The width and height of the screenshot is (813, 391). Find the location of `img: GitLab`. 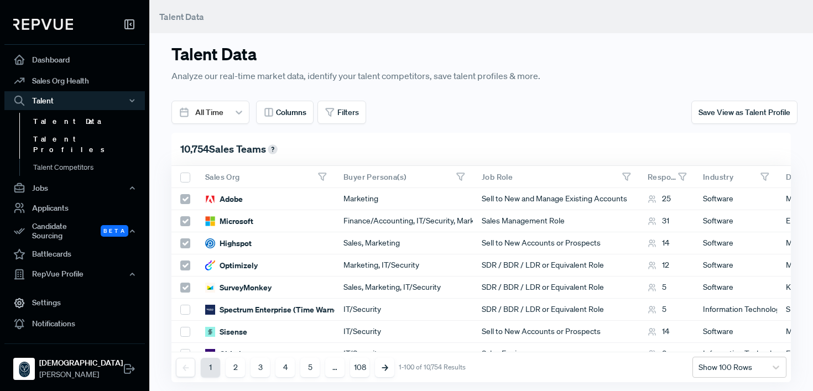

img: GitLab is located at coordinates (210, 354).